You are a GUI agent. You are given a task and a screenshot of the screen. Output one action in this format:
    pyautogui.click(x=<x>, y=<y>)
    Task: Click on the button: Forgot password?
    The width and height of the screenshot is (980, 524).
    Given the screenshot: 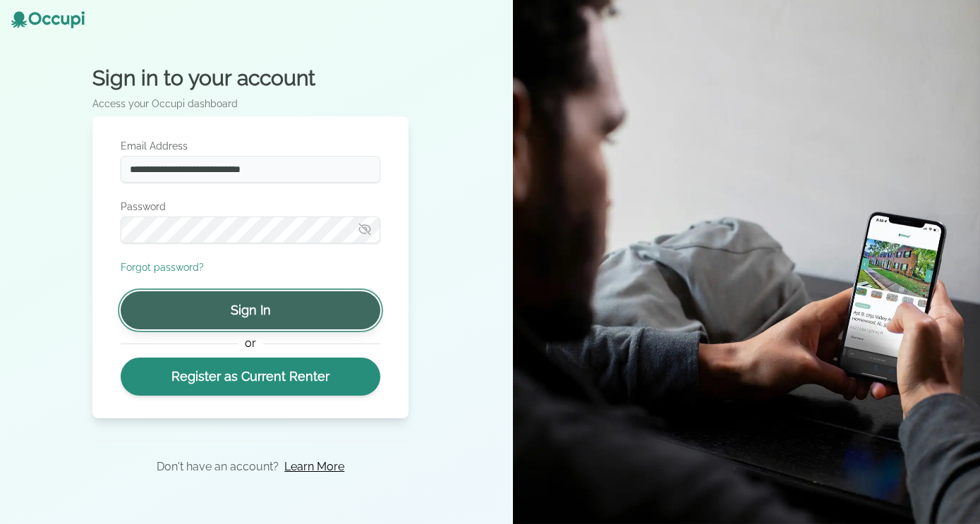 What is the action you would take?
    pyautogui.click(x=163, y=267)
    